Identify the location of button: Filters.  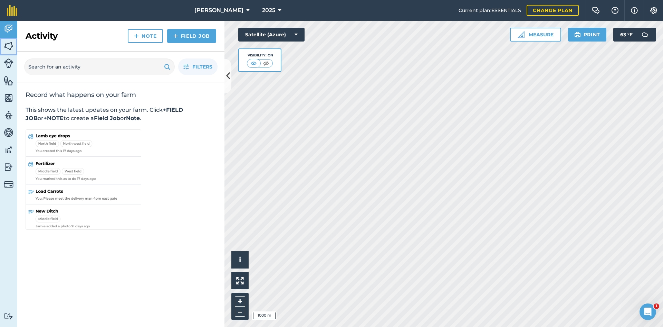
(198, 67).